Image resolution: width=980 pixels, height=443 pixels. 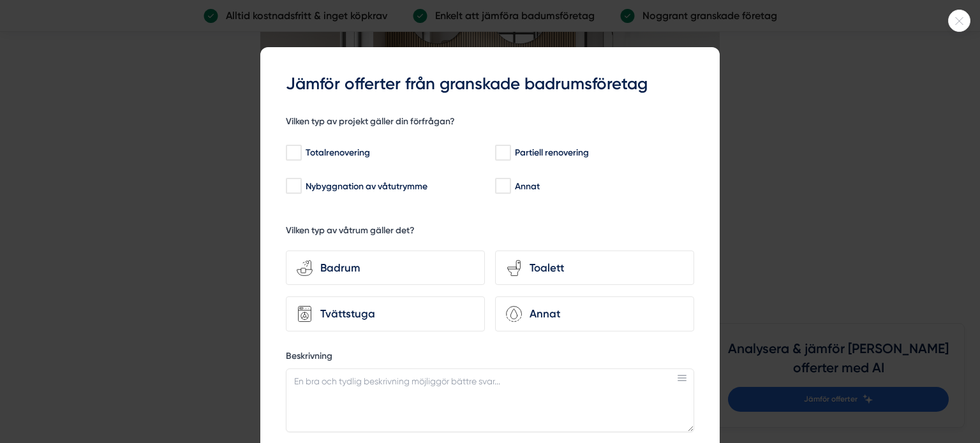 I want to click on input: Annat, so click(x=502, y=186).